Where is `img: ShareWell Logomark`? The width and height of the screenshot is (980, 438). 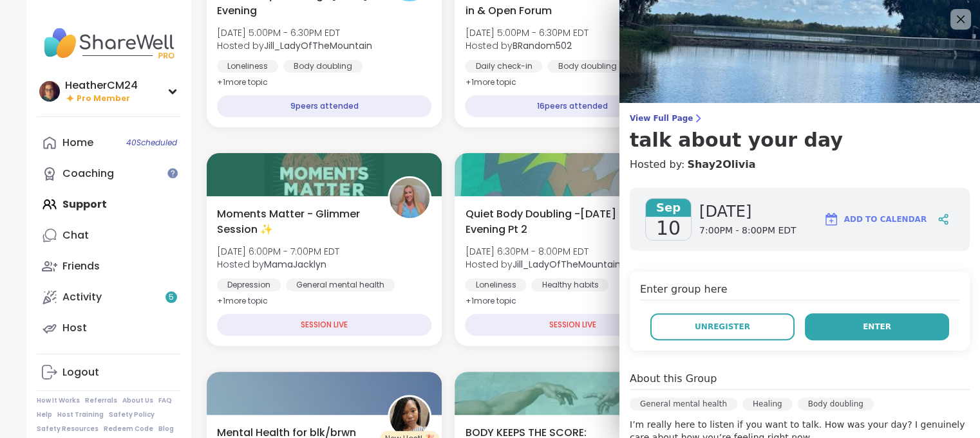
img: ShareWell Logomark is located at coordinates (831, 219).